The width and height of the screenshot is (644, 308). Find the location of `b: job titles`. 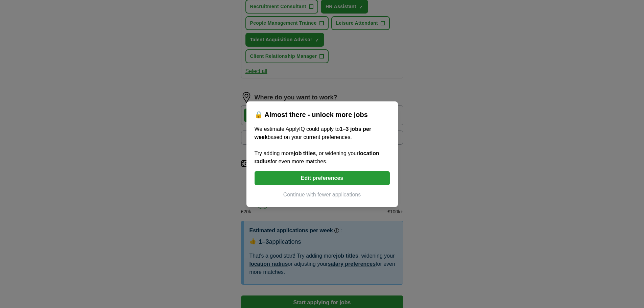

b: job titles is located at coordinates (305, 153).